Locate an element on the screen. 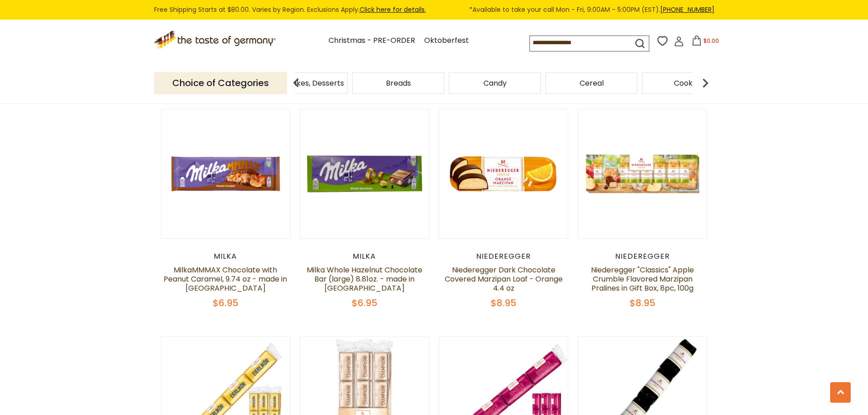 The height and width of the screenshot is (415, 868). p: Choice of Categories is located at coordinates (221, 83).